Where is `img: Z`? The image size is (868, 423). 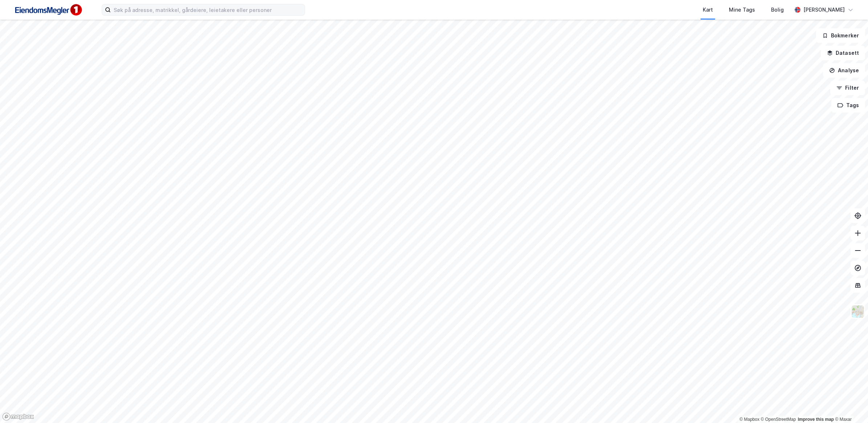
img: Z is located at coordinates (858, 311).